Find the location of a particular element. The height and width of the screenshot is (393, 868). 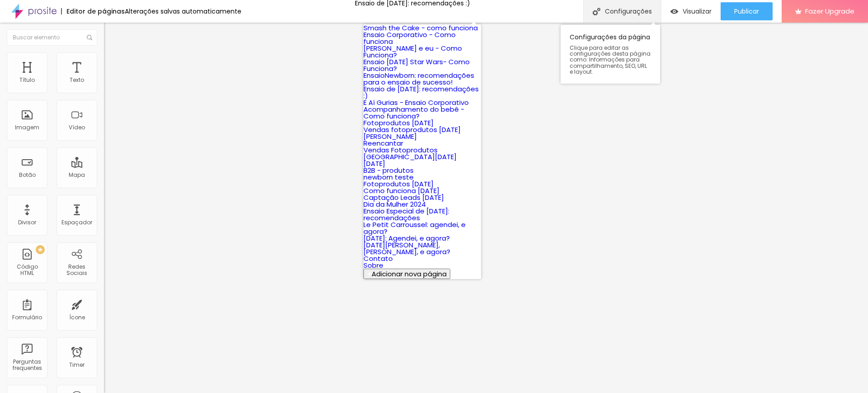

a: newborn teste is located at coordinates (388, 177).